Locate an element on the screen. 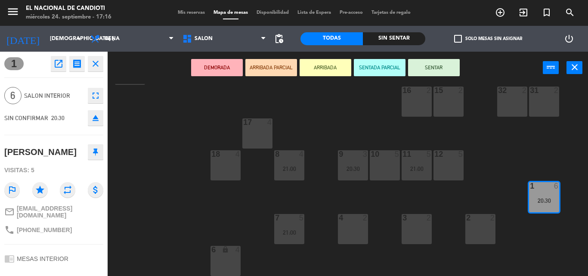 This screenshot has width=588, height=276. i: star is located at coordinates (40, 190).